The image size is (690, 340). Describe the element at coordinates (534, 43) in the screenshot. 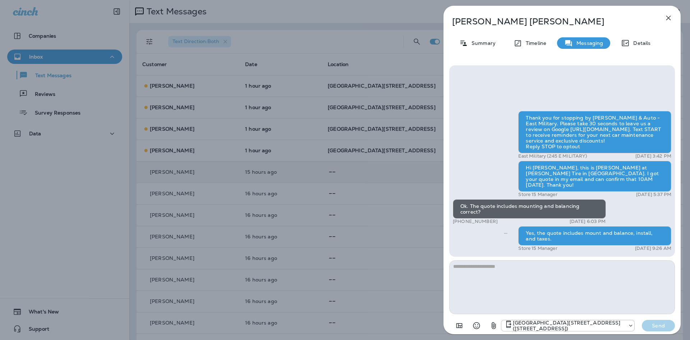

I see `p: Timeline` at that location.